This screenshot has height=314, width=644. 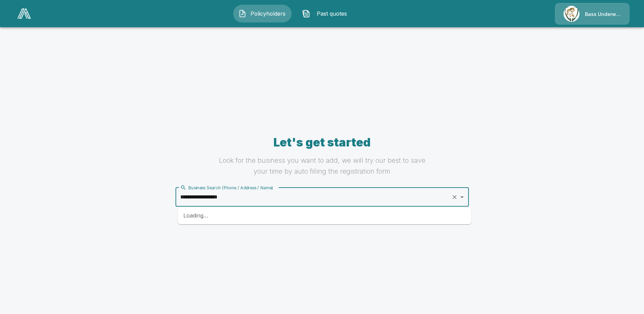 What do you see at coordinates (306, 14) in the screenshot?
I see `img: Past quotes Icon` at bounding box center [306, 14].